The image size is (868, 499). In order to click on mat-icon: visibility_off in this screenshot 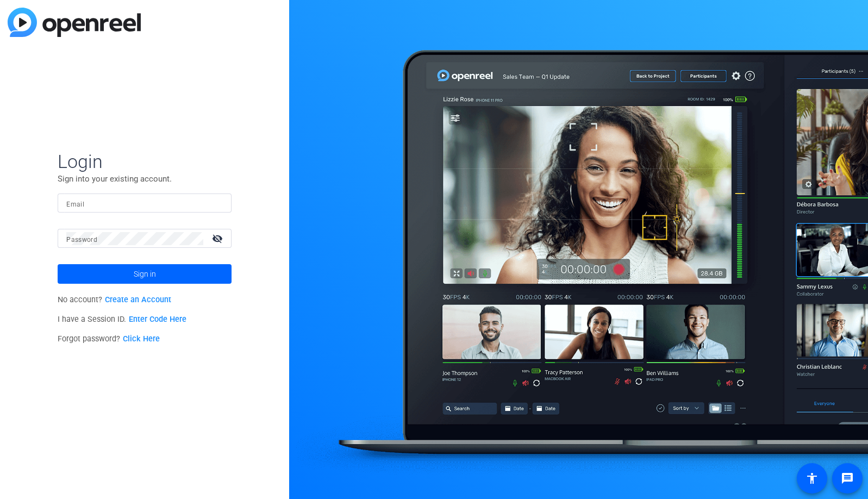, I will do `click(219, 238)`.